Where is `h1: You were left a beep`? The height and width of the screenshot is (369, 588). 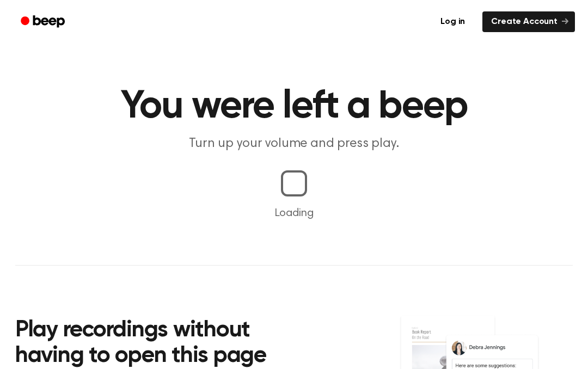
h1: You were left a beep is located at coordinates (294, 107).